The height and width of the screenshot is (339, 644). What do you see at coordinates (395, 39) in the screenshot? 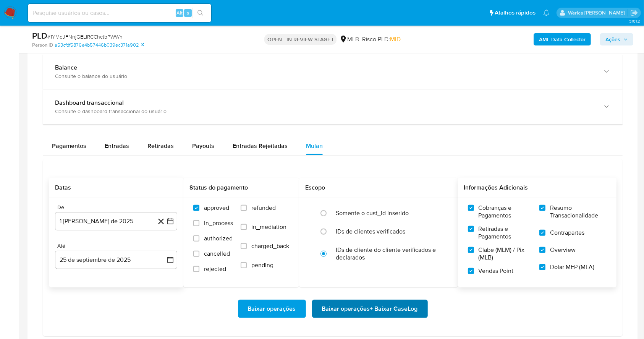
I see `span: MID` at bounding box center [395, 39].